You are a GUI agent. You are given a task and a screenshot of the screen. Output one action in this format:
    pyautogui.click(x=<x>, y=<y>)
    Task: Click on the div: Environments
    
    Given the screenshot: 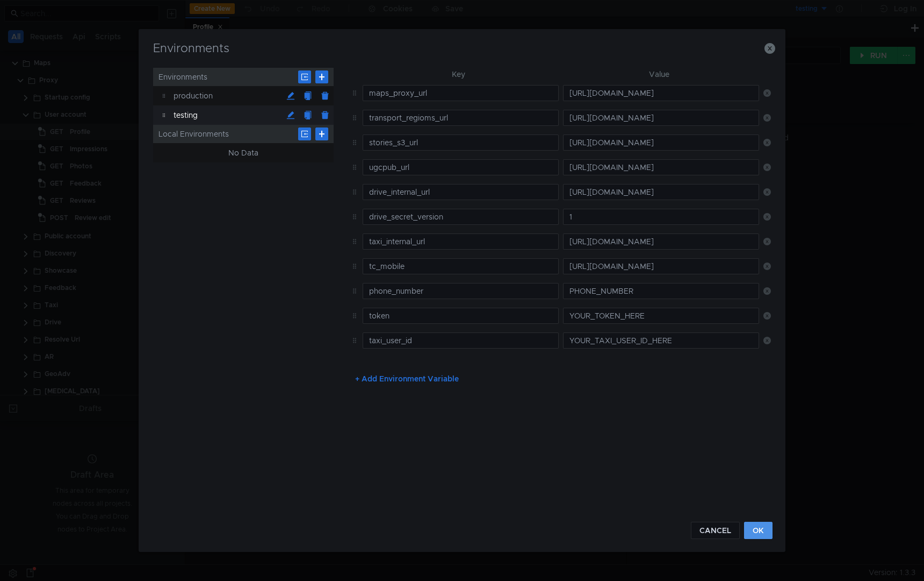 What is the action you would take?
    pyautogui.click(x=244, y=77)
    